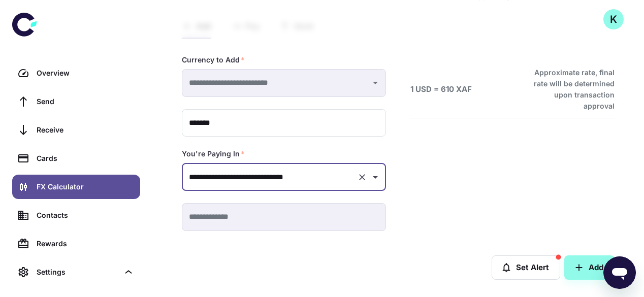 Image resolution: width=644 pixels, height=297 pixels. Describe the element at coordinates (77, 102) in the screenshot. I see `a: Send` at that location.